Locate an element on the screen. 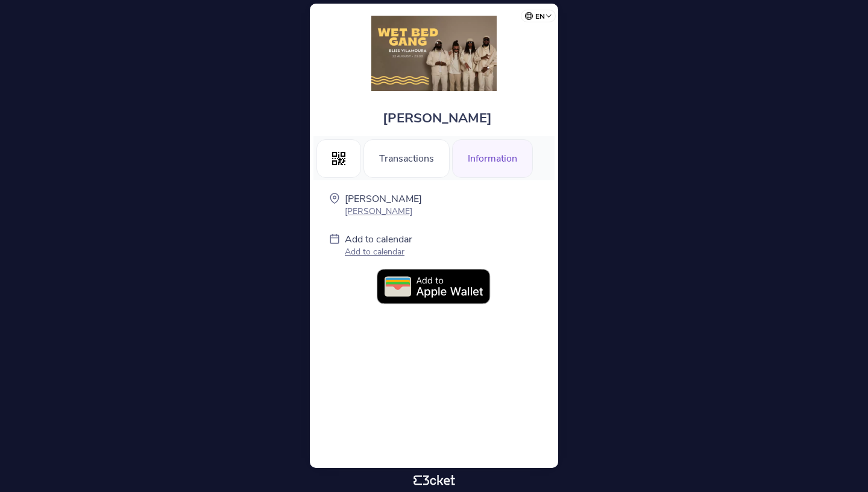 The width and height of the screenshot is (868, 492). a: Transactions is located at coordinates (406, 158).